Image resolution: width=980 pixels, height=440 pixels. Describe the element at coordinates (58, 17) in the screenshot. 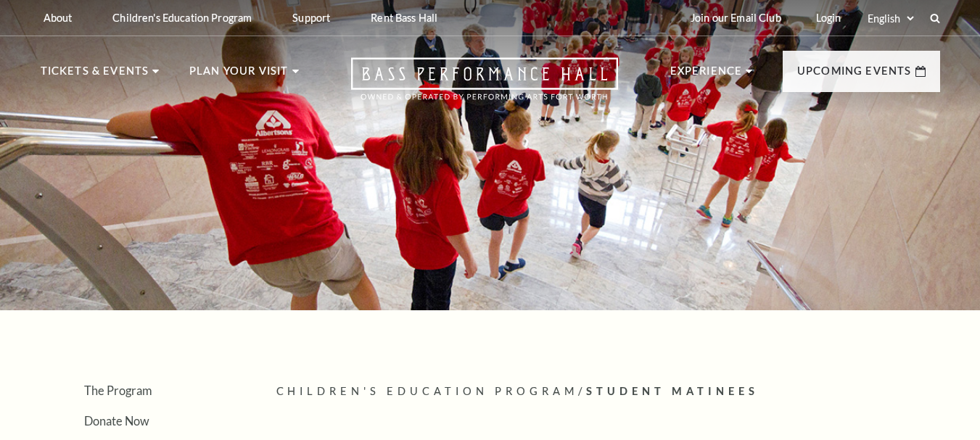

I see `p: About` at that location.